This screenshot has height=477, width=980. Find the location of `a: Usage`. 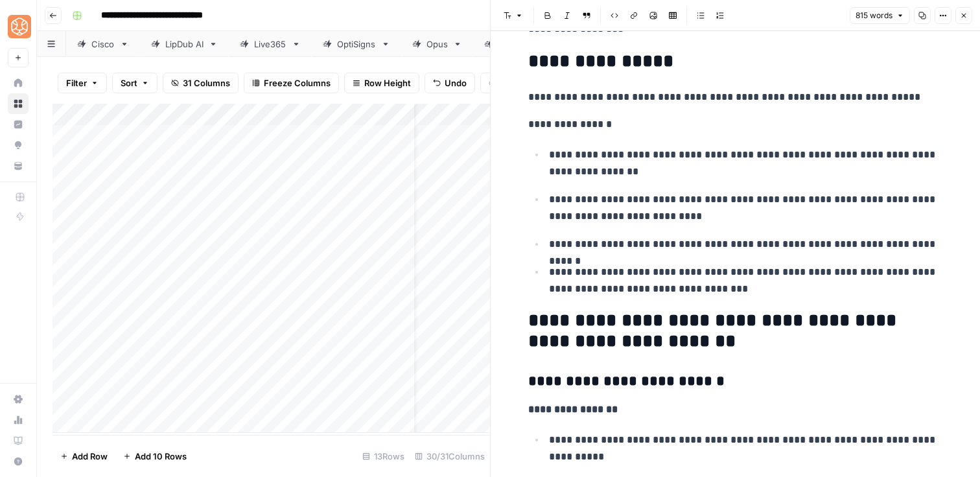

a: Usage is located at coordinates (18, 420).